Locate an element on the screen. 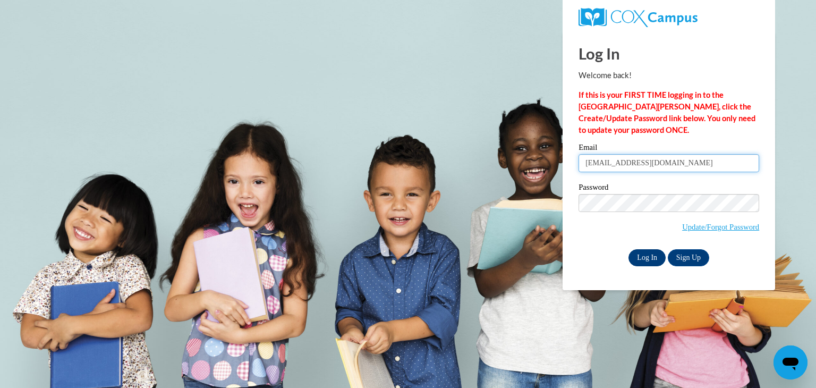  a: Sign Up is located at coordinates (689, 258).